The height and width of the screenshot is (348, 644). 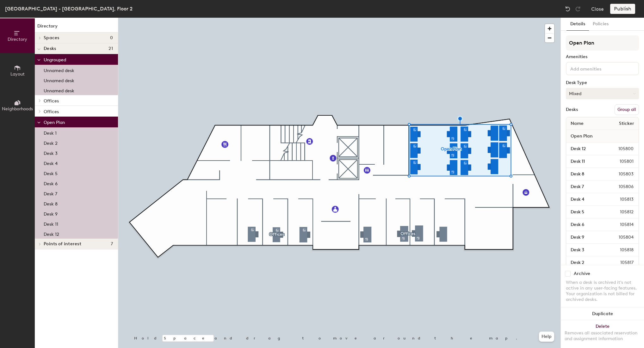 I want to click on div: Desks, so click(x=572, y=110).